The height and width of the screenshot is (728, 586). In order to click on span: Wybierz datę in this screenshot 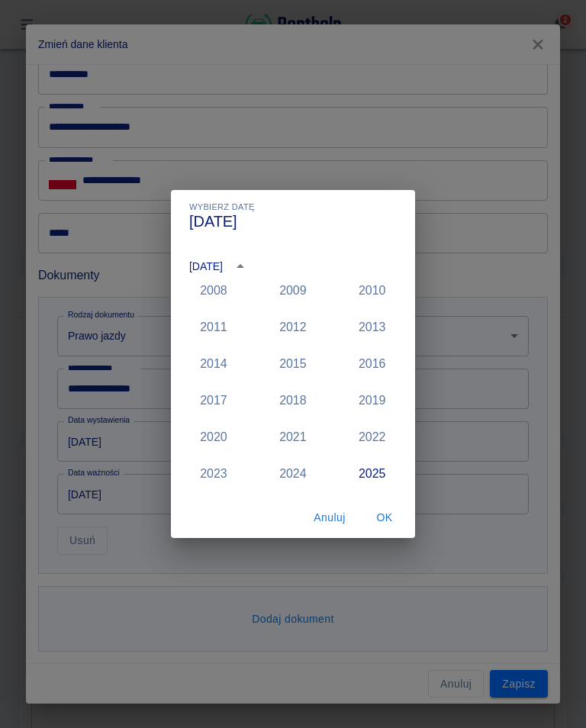, I will do `click(222, 207)`.